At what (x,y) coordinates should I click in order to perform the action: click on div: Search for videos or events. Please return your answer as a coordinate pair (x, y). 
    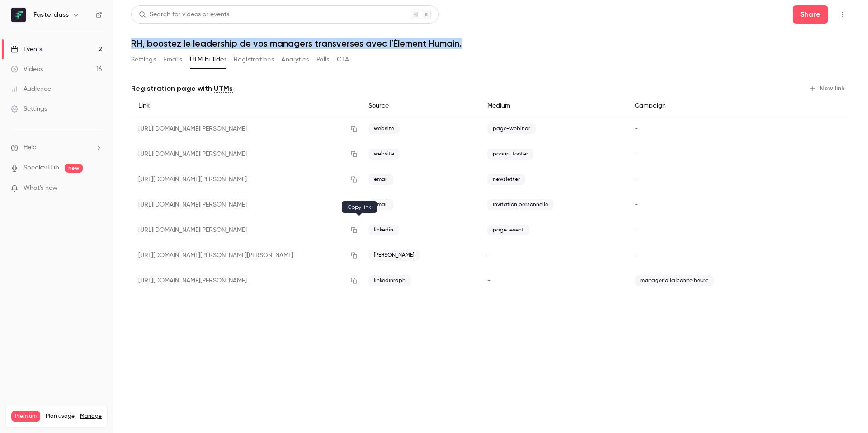
    Looking at the image, I should click on (184, 15).